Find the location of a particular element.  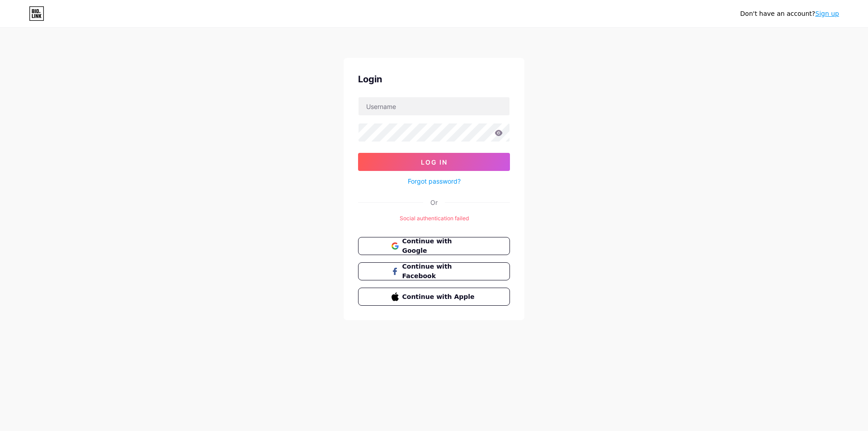

span: Continue with Apple is located at coordinates (439, 297).